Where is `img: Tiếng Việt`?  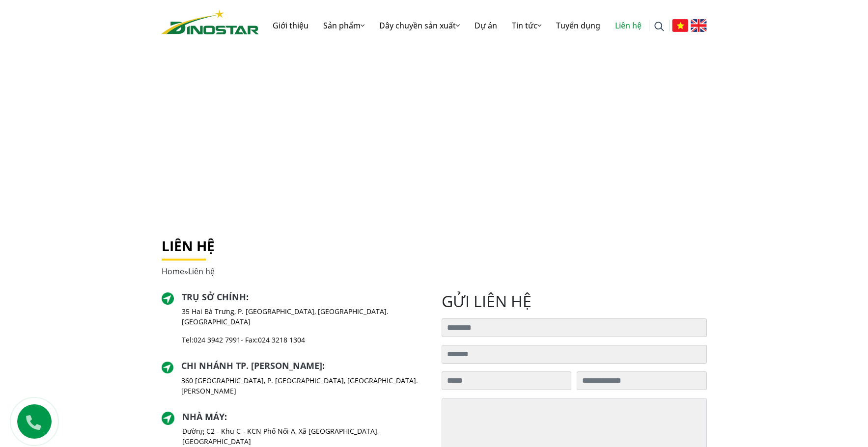 img: Tiếng Việt is located at coordinates (680, 25).